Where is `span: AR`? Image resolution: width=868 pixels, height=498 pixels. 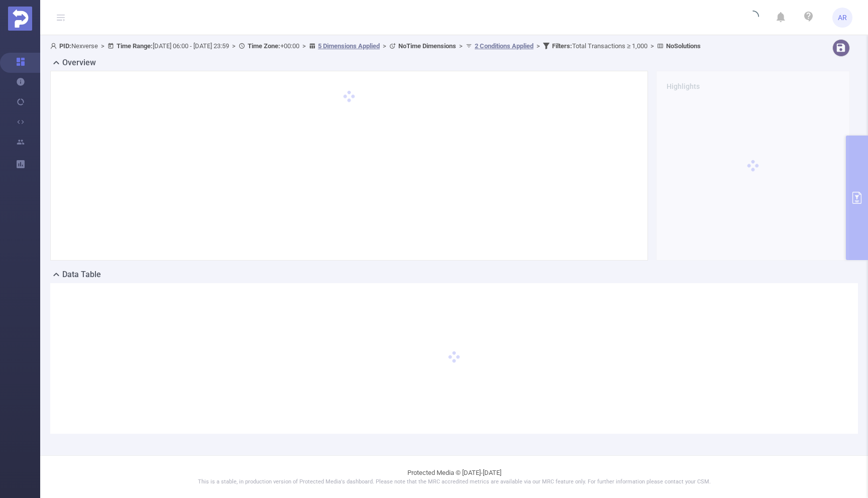 span: AR is located at coordinates (843, 18).